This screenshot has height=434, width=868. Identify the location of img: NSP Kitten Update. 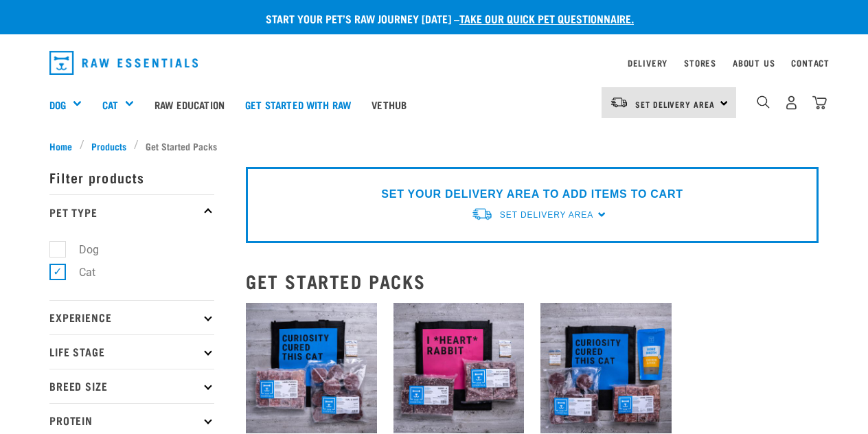
(606, 368).